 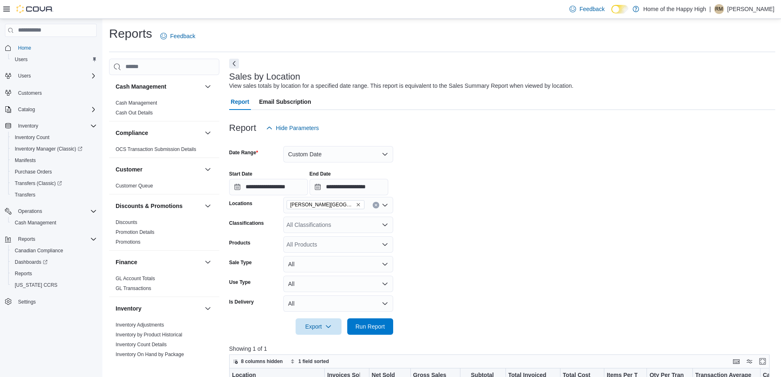 I want to click on div: View sales totals by location for a specified date range. This report is equivalent to the Sales ..., so click(x=401, y=86).